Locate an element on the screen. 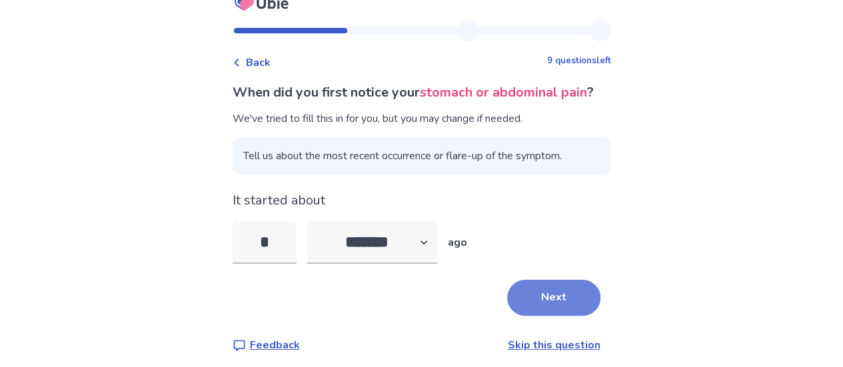 This screenshot has height=367, width=843. a: Skip this question is located at coordinates (554, 345).